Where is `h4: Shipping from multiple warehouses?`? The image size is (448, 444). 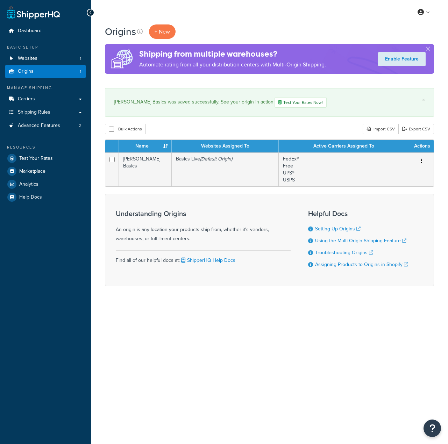 h4: Shipping from multiple warehouses? is located at coordinates (233, 54).